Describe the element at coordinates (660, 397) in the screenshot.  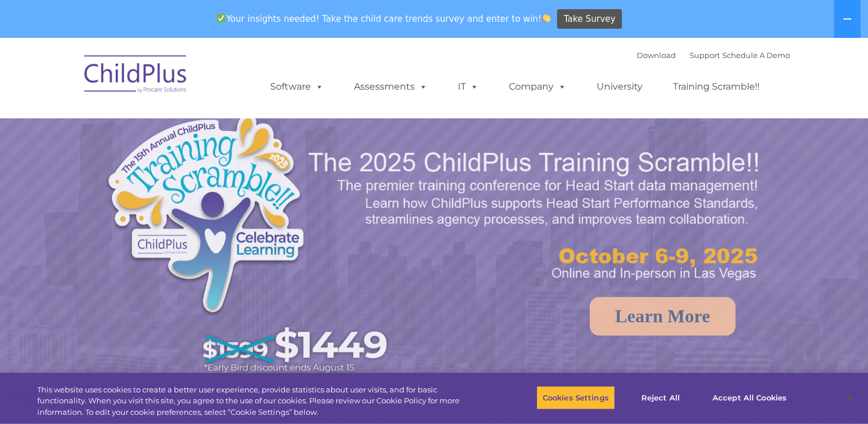
I see `button: Reject All` at that location.